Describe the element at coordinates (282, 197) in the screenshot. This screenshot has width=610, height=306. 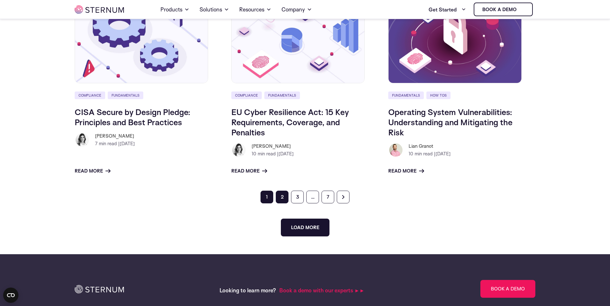
I see `a: 2` at that location.